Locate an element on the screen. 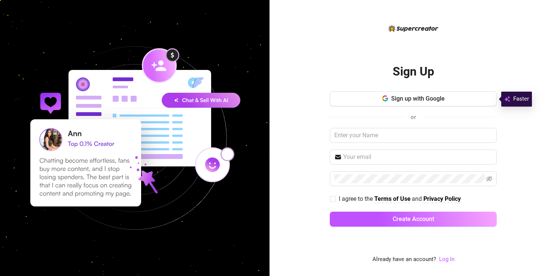 The width and height of the screenshot is (557, 276). button: Sign up with Google is located at coordinates (413, 99).